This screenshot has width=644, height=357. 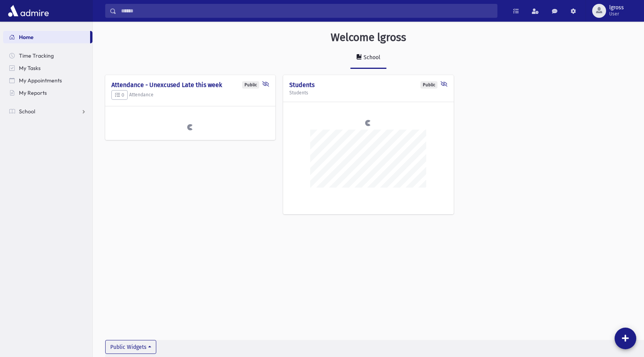 I want to click on span: My Reports, so click(x=33, y=93).